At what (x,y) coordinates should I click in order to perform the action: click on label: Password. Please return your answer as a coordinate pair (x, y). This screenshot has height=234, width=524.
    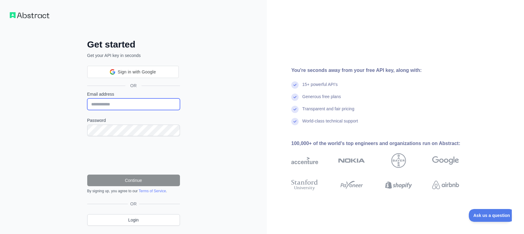
    Looking at the image, I should click on (134, 121).